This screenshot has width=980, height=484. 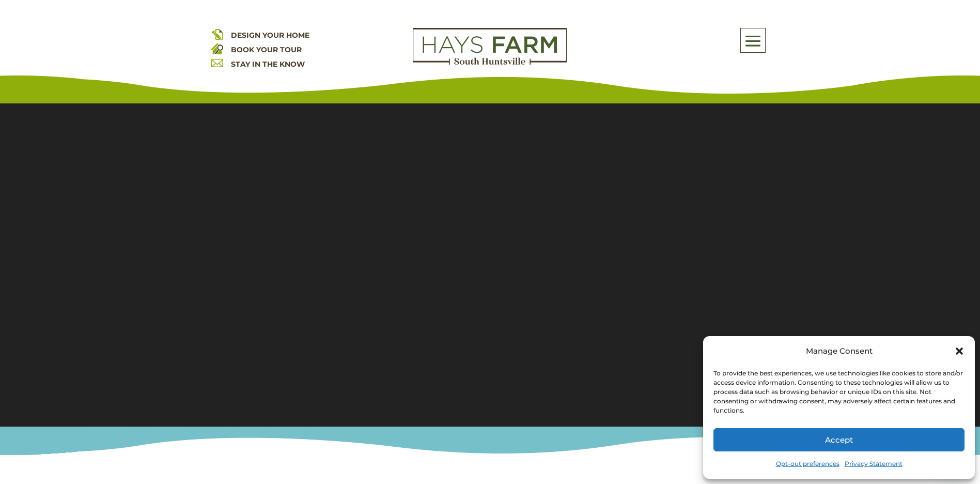 I want to click on a: STAY IN THE KNOW, so click(x=268, y=64).